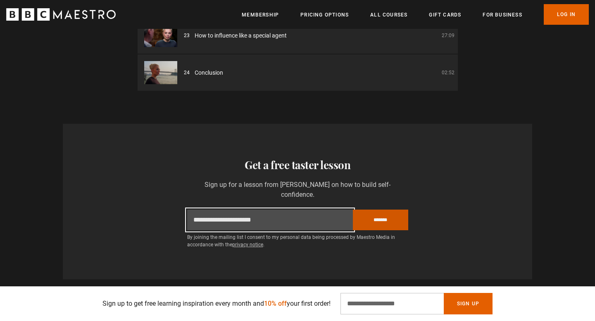 This screenshot has height=321, width=595. Describe the element at coordinates (248, 245) in the screenshot. I see `a: privacy notice` at that location.